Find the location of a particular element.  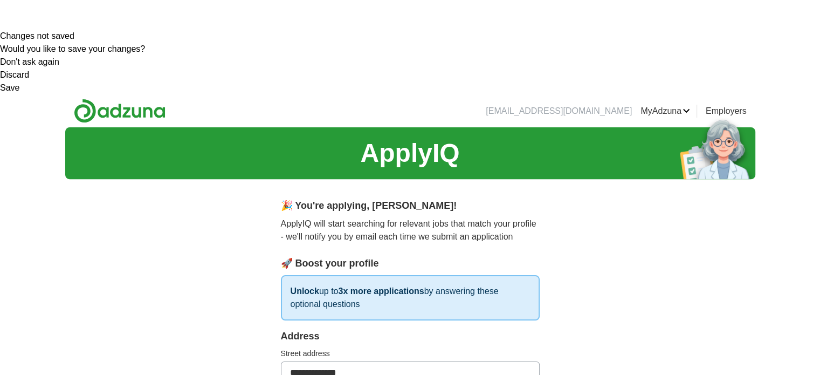

label: Street address is located at coordinates (410, 353).